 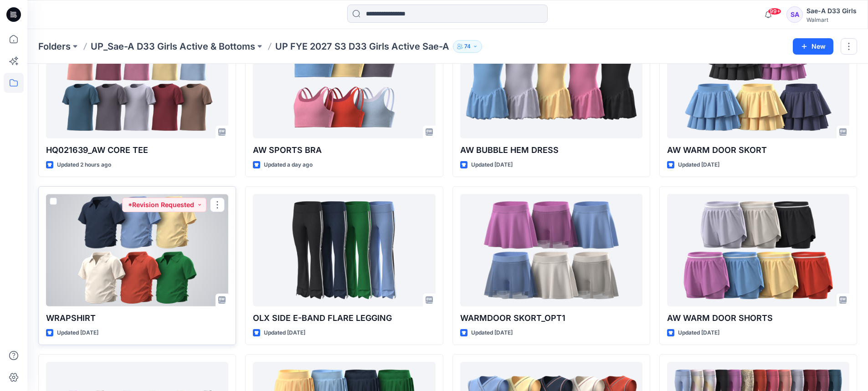 I want to click on p: AW WARM DOOR SKORT, so click(x=758, y=150).